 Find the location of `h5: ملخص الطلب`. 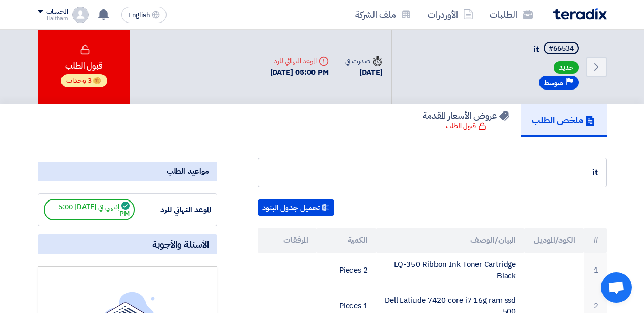

h5: ملخص الطلب is located at coordinates (564, 120).